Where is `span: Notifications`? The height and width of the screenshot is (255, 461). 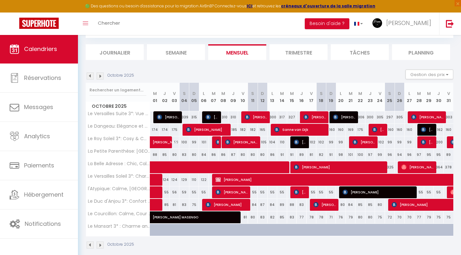 span: Notifications is located at coordinates (43, 224).